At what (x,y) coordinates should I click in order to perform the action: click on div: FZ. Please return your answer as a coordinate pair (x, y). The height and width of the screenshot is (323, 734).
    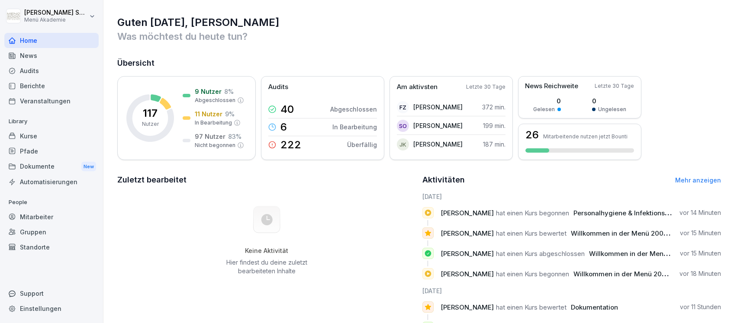
    Looking at the image, I should click on (403, 107).